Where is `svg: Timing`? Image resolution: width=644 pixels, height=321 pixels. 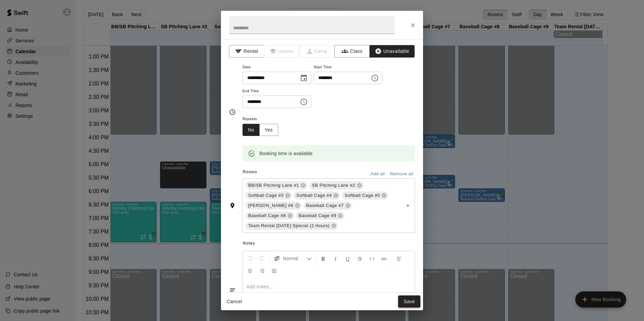 svg: Timing is located at coordinates (233, 112).